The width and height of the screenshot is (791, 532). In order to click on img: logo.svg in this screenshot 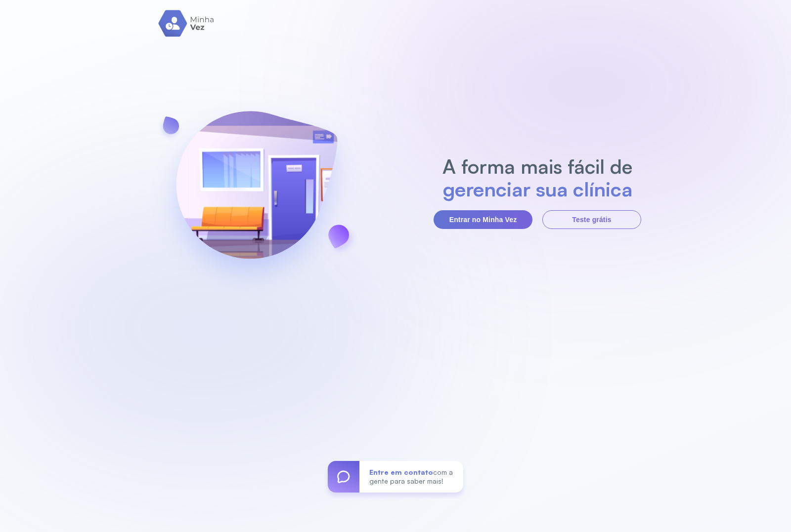, I will do `click(186, 23)`.